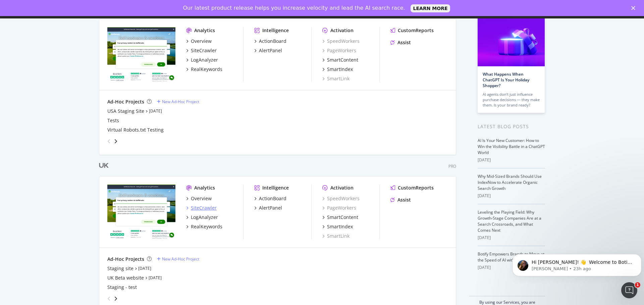 Image resolution: width=644 pixels, height=305 pixels. What do you see at coordinates (506, 80) in the screenshot?
I see `a: What Happens When ChatGPT Is Your Holiday Shopper?` at bounding box center [506, 80].